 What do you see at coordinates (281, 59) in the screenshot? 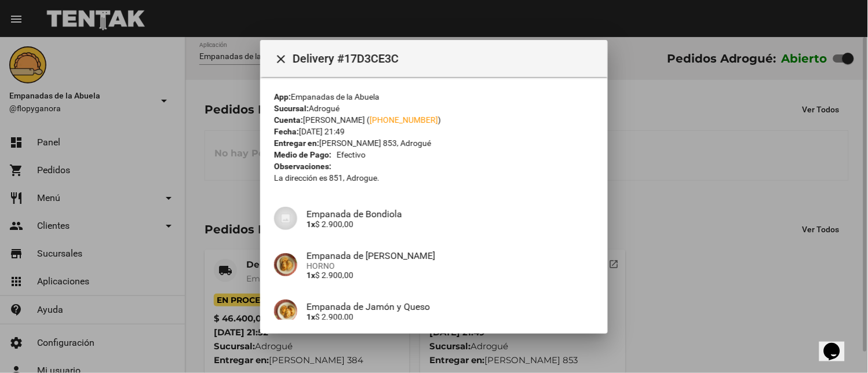
I see `button: Cerrar` at bounding box center [281, 59].